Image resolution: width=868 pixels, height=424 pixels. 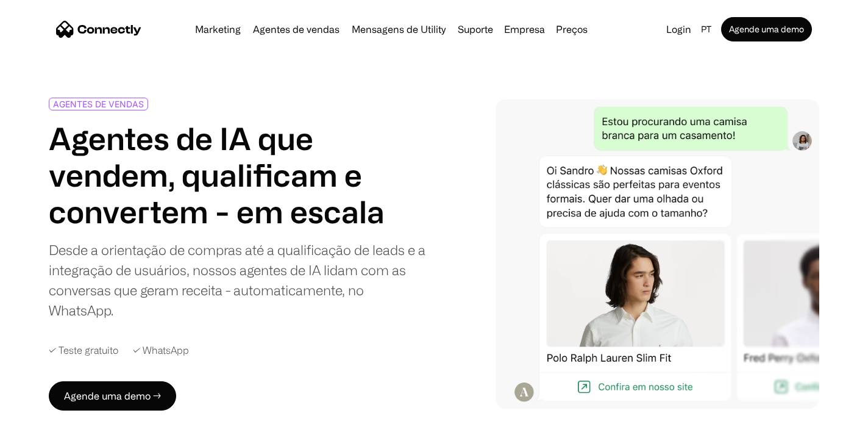 What do you see at coordinates (112, 396) in the screenshot?
I see `a: Agende uma demo →` at bounding box center [112, 396].